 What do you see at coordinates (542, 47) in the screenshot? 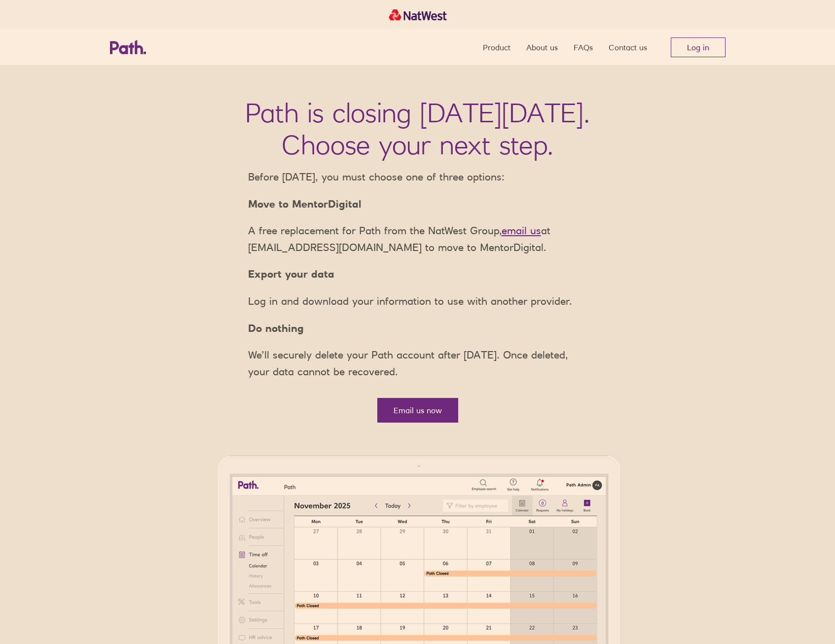
I see `a: About us` at bounding box center [542, 47].